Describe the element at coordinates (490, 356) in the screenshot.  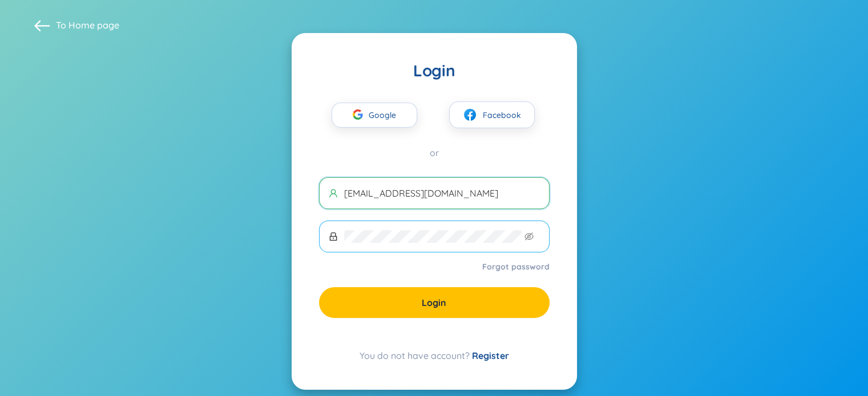
I see `a: Register` at that location.